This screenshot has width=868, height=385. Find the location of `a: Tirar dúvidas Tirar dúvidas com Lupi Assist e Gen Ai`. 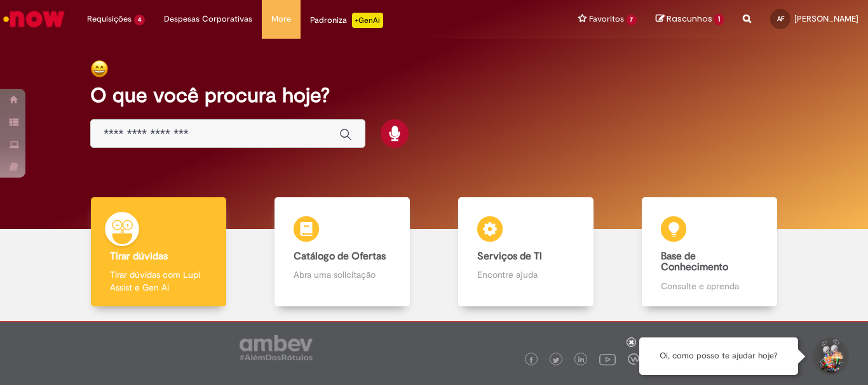

a: Tirar dúvidas Tirar dúvidas com Lupi Assist e Gen Ai is located at coordinates (158, 252).